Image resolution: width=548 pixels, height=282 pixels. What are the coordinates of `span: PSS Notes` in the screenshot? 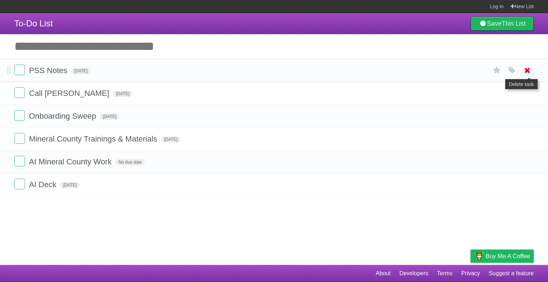 It's located at (49, 70).